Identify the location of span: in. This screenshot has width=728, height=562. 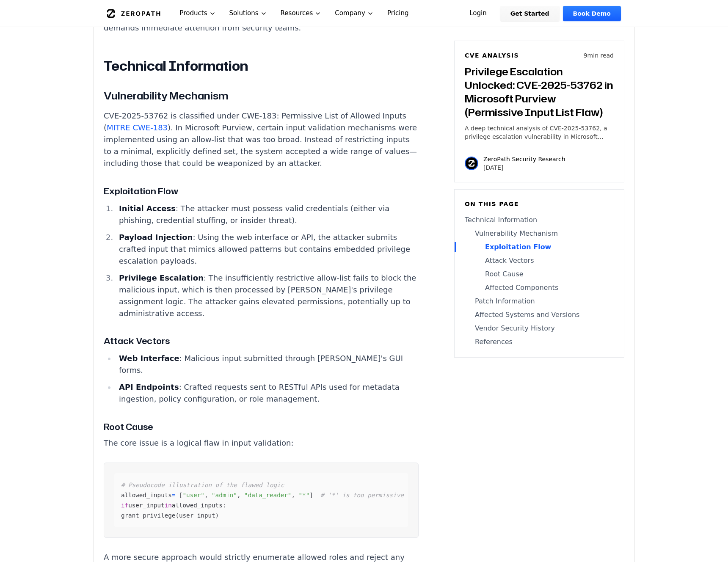
(168, 505).